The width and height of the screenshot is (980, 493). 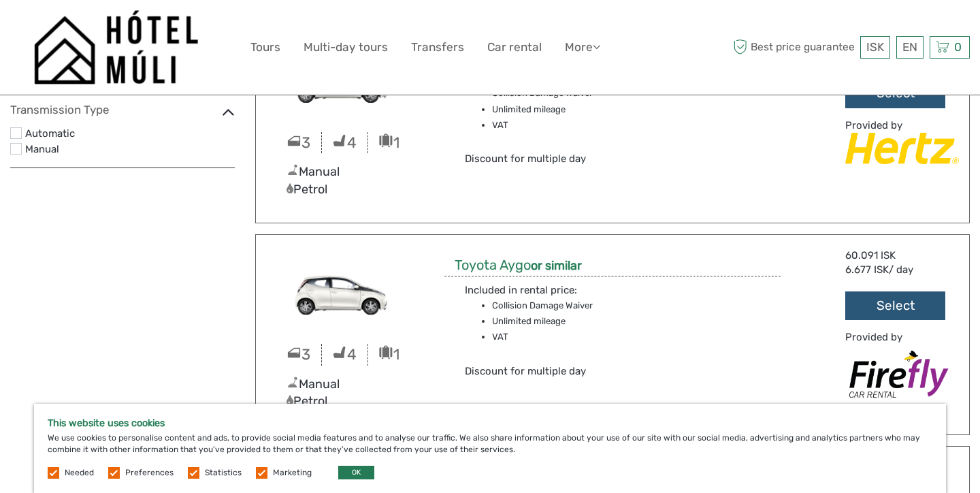 I want to click on p: We're away right now. Please check back later!, so click(x=86, y=29).